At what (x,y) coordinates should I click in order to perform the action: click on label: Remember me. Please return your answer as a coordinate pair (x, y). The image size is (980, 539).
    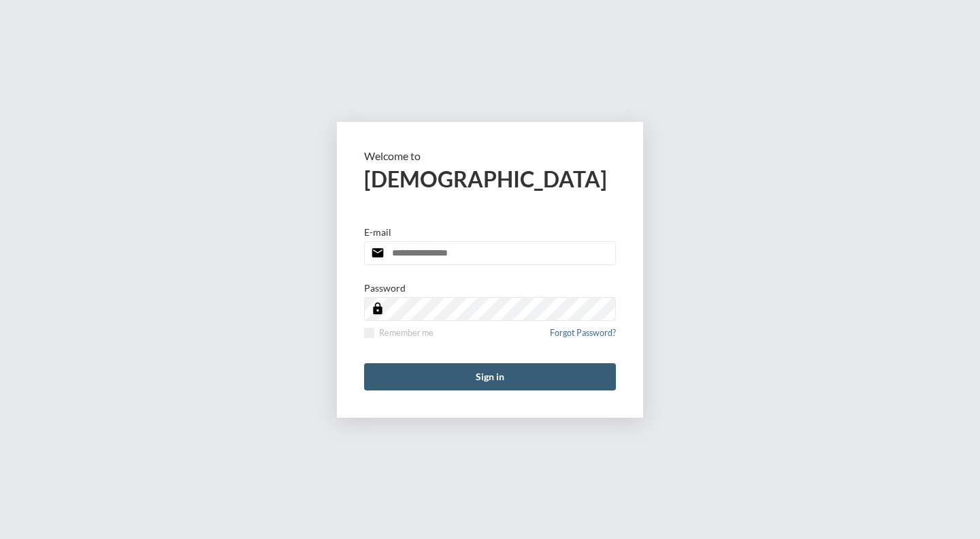
    Looking at the image, I should click on (399, 332).